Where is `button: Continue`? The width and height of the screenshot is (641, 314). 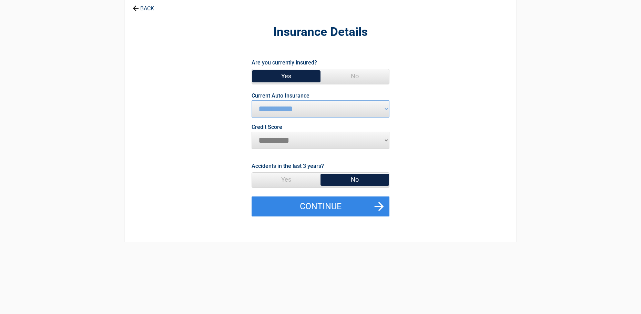
button: Continue is located at coordinates (320, 206).